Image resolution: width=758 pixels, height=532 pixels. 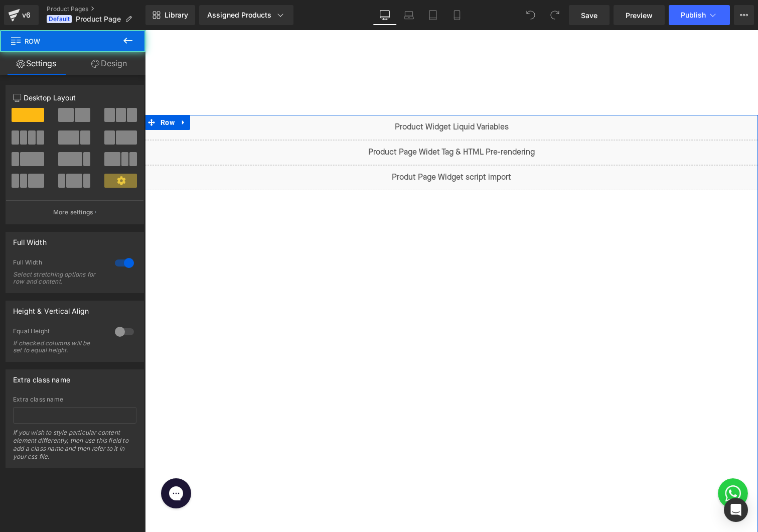 I want to click on div: Open Intercom Messenger, so click(x=736, y=510).